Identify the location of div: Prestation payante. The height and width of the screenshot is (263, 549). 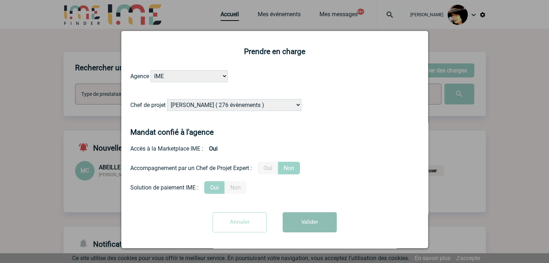
(275, 168).